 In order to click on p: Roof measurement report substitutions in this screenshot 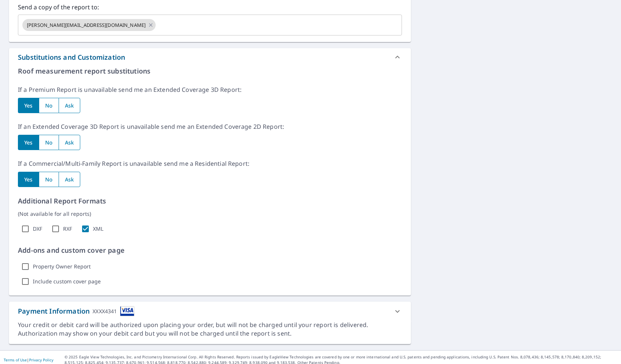, I will do `click(210, 70)`.